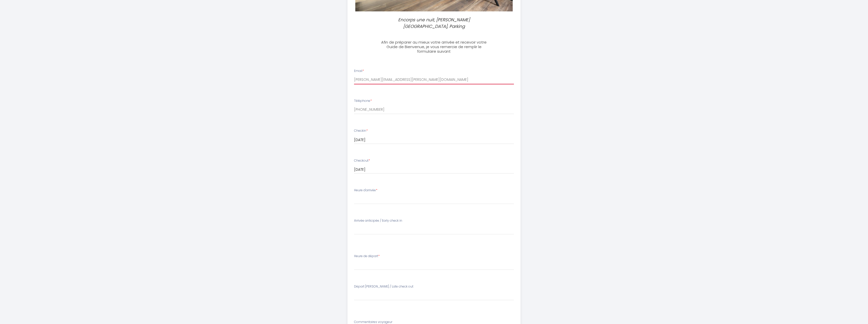  Describe the element at coordinates (434, 47) in the screenshot. I see `h3: Afin de préparer au mieux votre arrivée et recevoir votre Guide de Bienvenue, je vous remercie de...` at that location.